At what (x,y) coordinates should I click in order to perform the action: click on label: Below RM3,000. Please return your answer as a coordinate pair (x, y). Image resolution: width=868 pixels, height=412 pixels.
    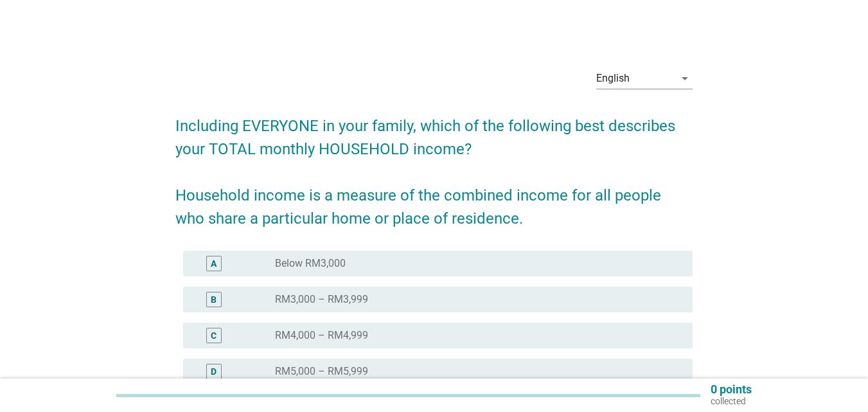
    Looking at the image, I should click on (311, 263).